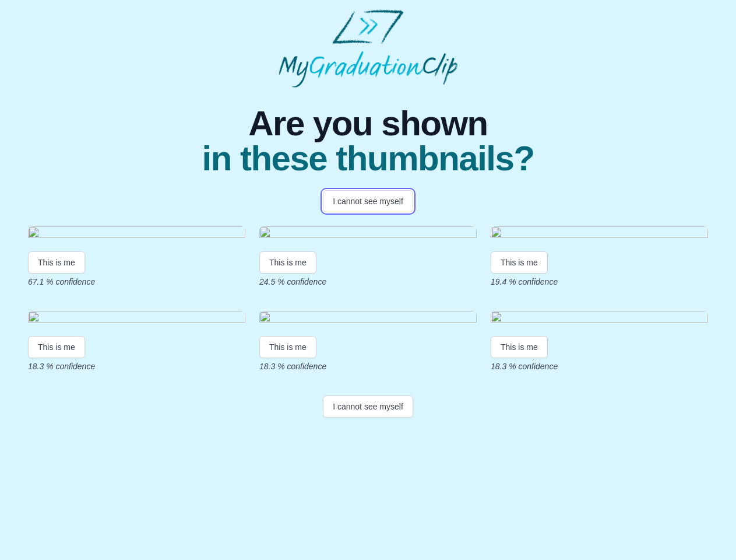 The image size is (736, 560). I want to click on p: 24.5 % confidence, so click(368, 281).